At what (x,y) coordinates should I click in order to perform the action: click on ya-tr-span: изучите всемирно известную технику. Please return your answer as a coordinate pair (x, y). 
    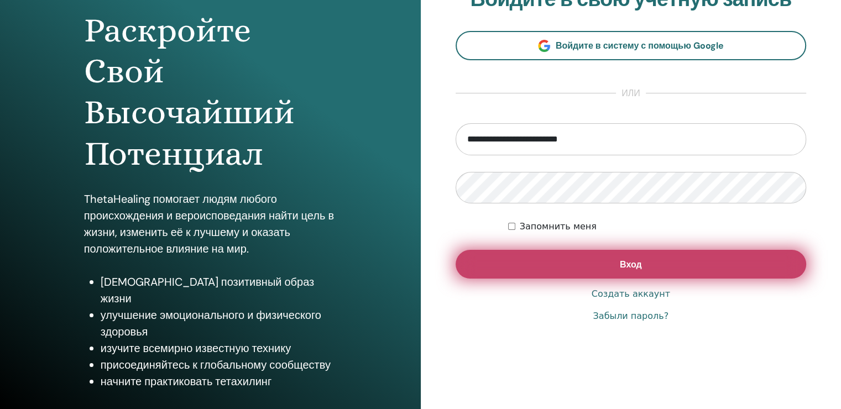
    Looking at the image, I should click on (196, 348).